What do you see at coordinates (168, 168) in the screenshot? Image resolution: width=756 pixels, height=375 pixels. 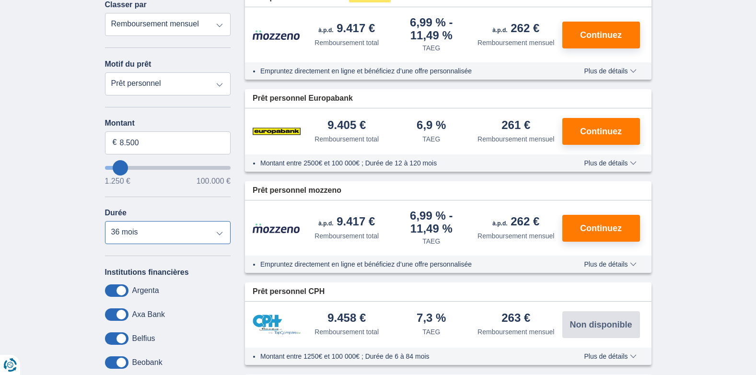 I see `a: wantToBorrow` at bounding box center [168, 168].